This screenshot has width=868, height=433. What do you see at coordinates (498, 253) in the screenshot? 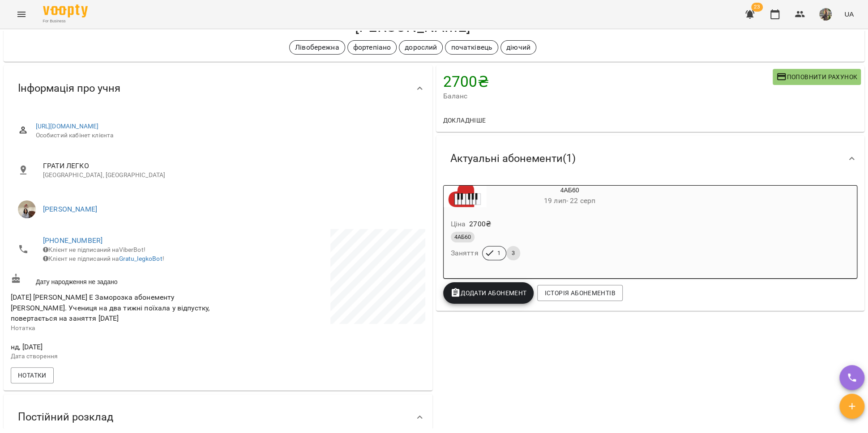
I see `span: 1` at bounding box center [498, 253].